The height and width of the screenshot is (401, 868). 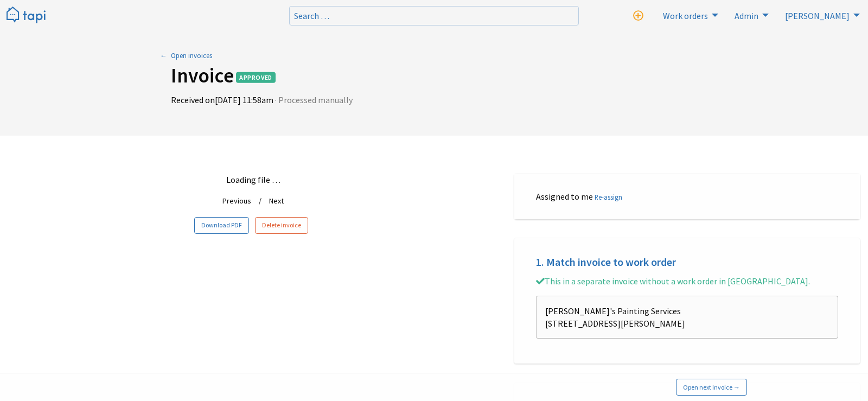 What do you see at coordinates (434, 55) in the screenshot?
I see `a: Open invoices` at bounding box center [434, 55].